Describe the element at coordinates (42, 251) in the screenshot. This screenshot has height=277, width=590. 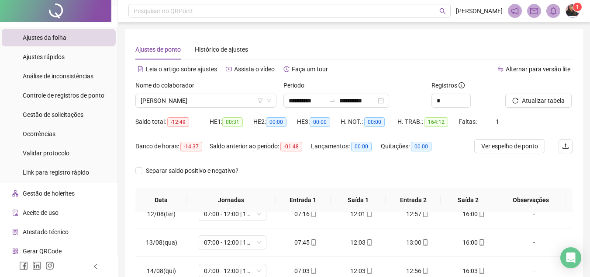
I see `span: Gerar QRCode` at that location.